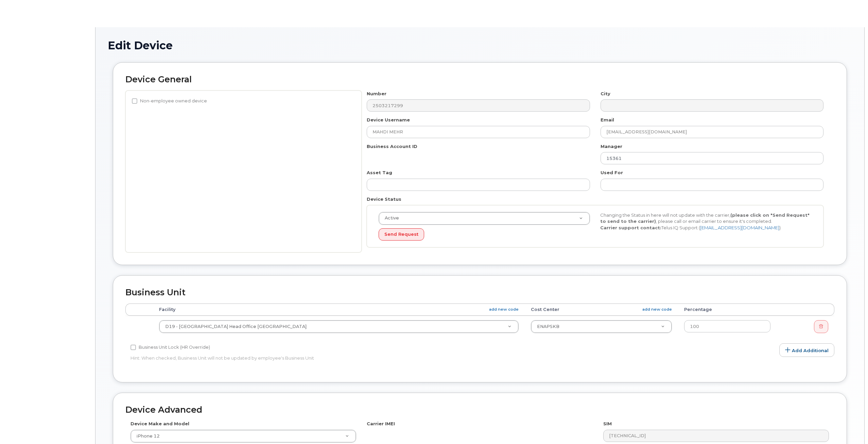  Describe the element at coordinates (605, 94) in the screenshot. I see `label: City` at that location.